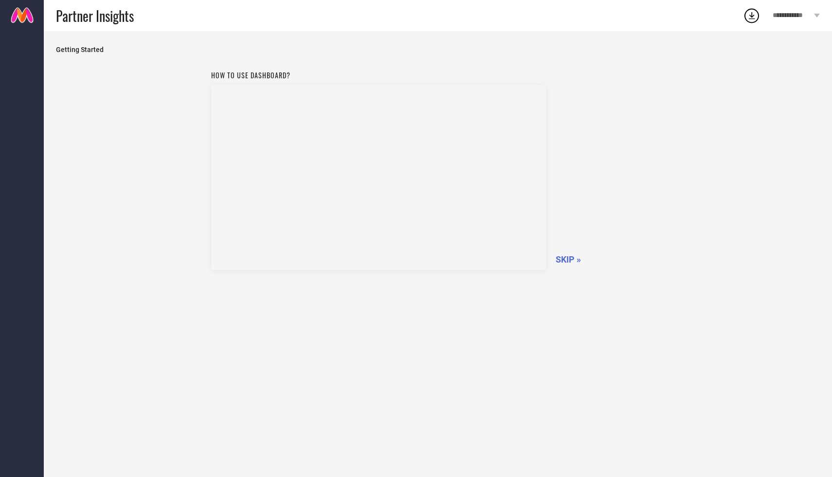 Image resolution: width=832 pixels, height=477 pixels. I want to click on div: Open download list, so click(752, 16).